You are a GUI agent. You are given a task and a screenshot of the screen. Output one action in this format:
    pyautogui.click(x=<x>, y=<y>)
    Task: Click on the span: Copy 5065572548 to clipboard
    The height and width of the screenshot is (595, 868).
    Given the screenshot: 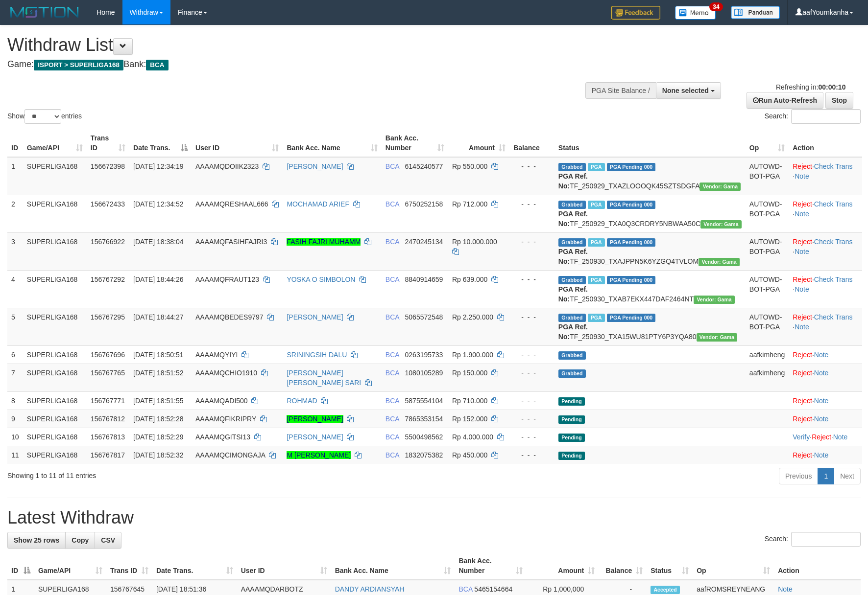 What is the action you would take?
    pyautogui.click(x=424, y=317)
    